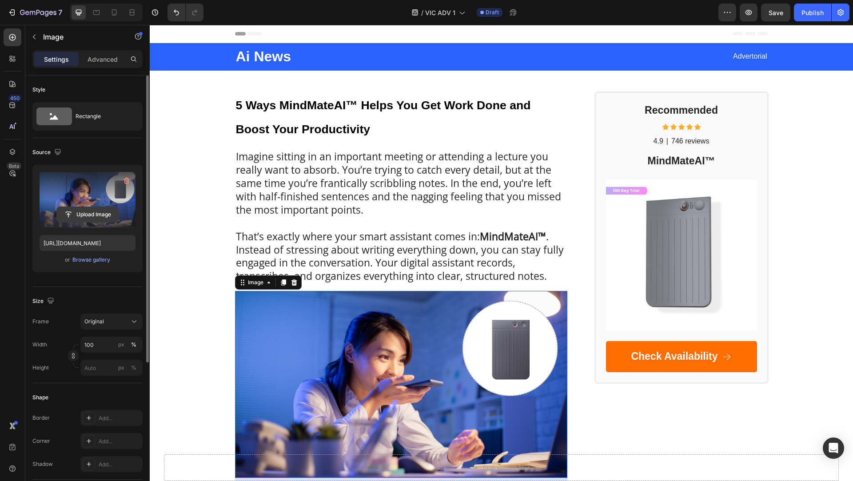 This screenshot has height=481, width=853. I want to click on button: Upload Image, so click(87, 214).